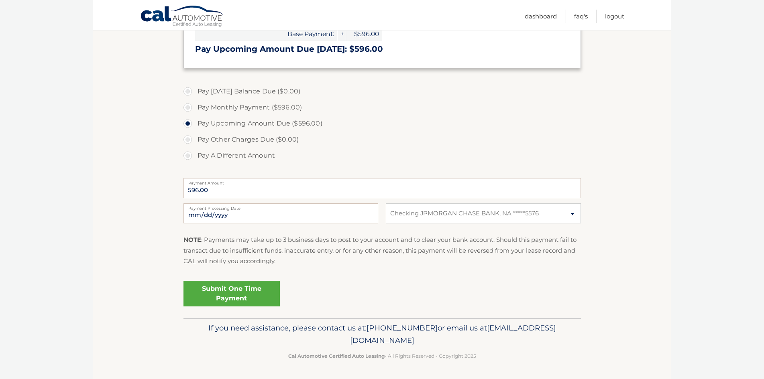  Describe the element at coordinates (581, 16) in the screenshot. I see `a: FAQ's` at that location.